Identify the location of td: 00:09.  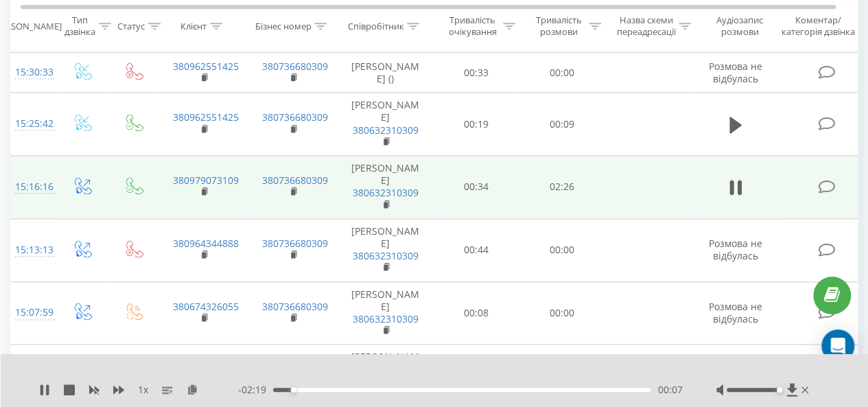
(562, 124).